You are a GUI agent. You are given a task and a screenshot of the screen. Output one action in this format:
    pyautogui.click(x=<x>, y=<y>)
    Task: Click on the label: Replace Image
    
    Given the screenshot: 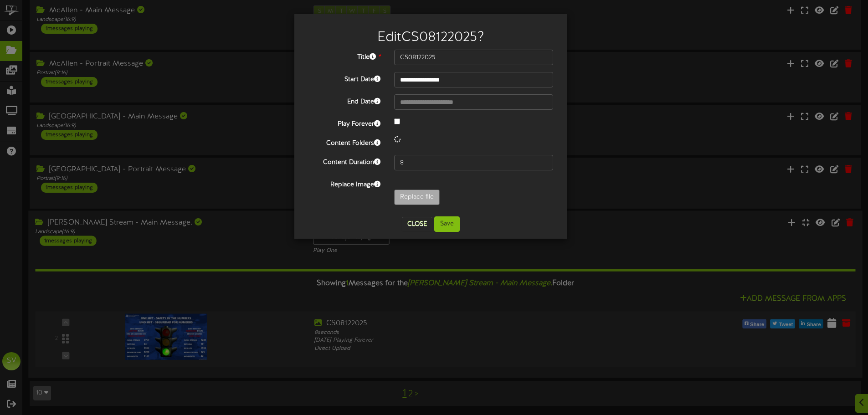 What is the action you would take?
    pyautogui.click(x=344, y=183)
    